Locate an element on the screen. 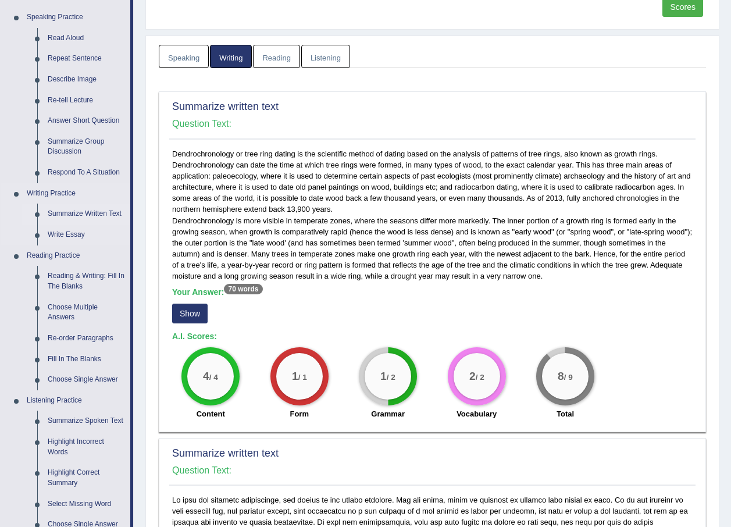  label: Form is located at coordinates (299, 413).